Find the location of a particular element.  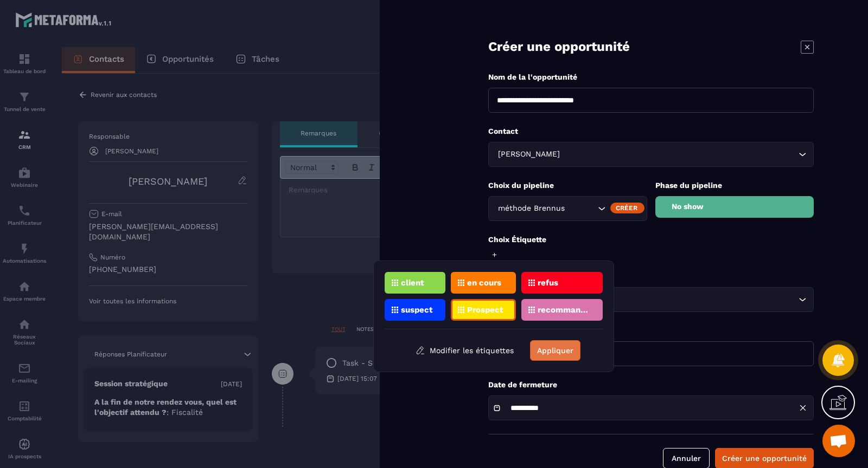

p: Choix Étiquette is located at coordinates (651, 240).